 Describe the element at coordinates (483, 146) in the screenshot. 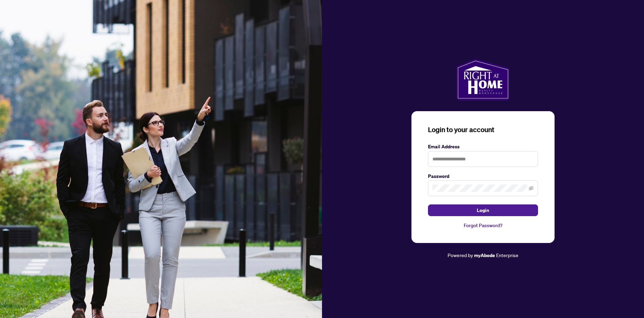

I see `label: Email Address` at that location.